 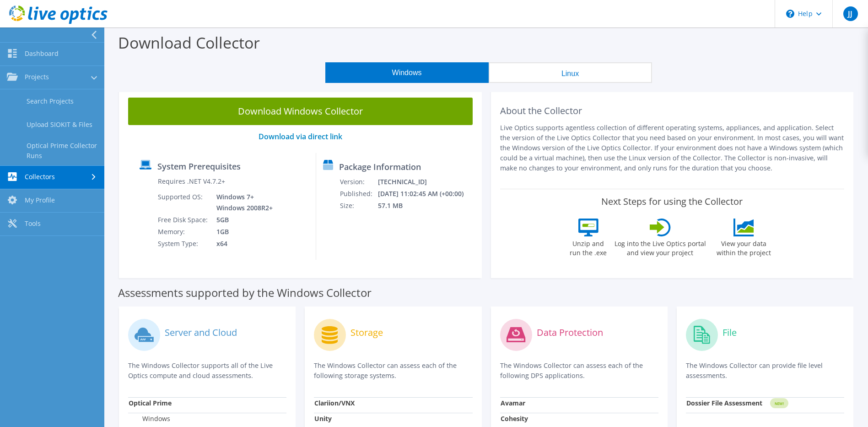 What do you see at coordinates (850, 14) in the screenshot?
I see `span: JJ` at bounding box center [850, 14].